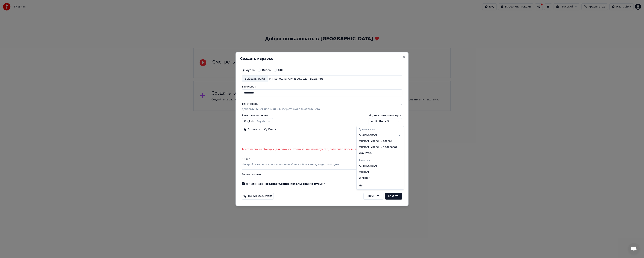 This screenshot has height=258, width=644. Describe the element at coordinates (366, 153) in the screenshot. I see `span: Wav2Vec2` at that location.